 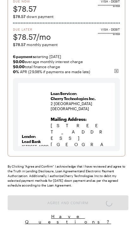 What do you see at coordinates (116, 71) in the screenshot?
I see `img: svg%3e` at bounding box center [116, 71].